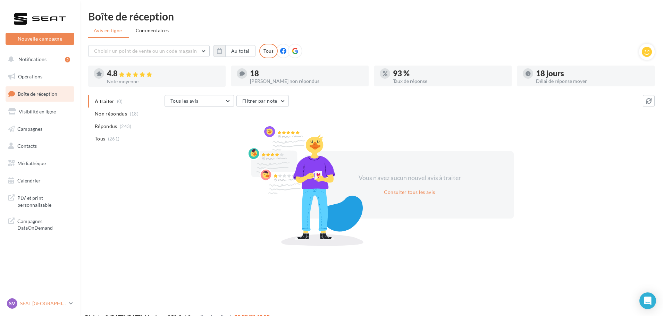 Image resolution: width=663 pixels, height=316 pixels. What do you see at coordinates (126, 126) in the screenshot?
I see `span: (243)` at bounding box center [126, 126].